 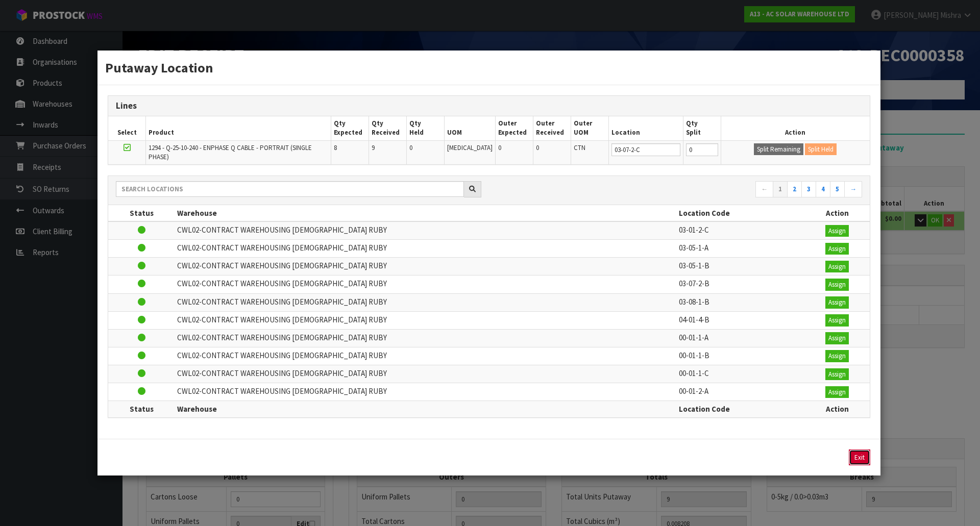 I want to click on a: 3, so click(x=809, y=190).